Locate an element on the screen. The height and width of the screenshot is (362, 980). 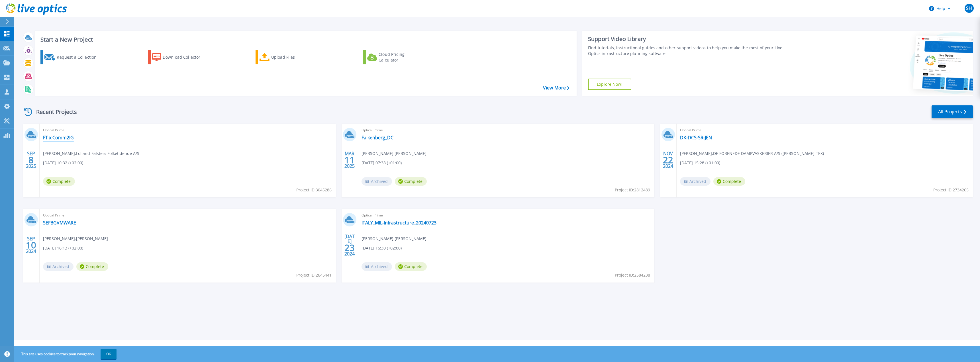
a: SEFBGVMWARE is located at coordinates (59, 223).